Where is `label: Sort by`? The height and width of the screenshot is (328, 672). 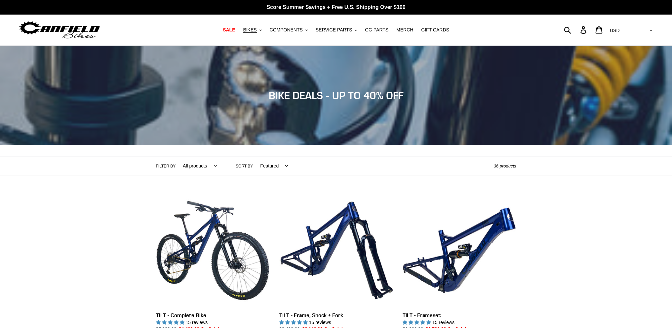 label: Sort by is located at coordinates (244, 166).